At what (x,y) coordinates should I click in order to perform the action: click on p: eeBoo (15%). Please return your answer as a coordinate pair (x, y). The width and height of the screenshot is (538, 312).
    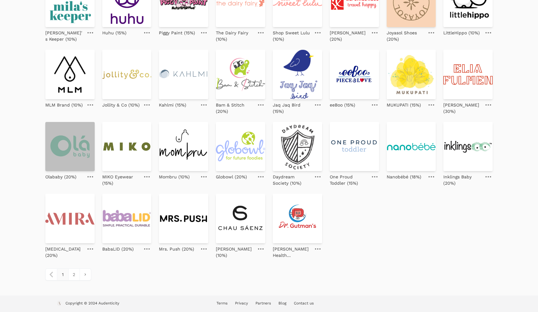
    Looking at the image, I should click on (342, 105).